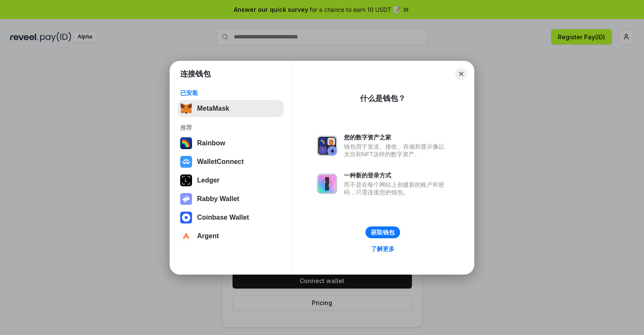 The width and height of the screenshot is (644, 335). What do you see at coordinates (230, 108) in the screenshot?
I see `button: MetaMask` at bounding box center [230, 108].